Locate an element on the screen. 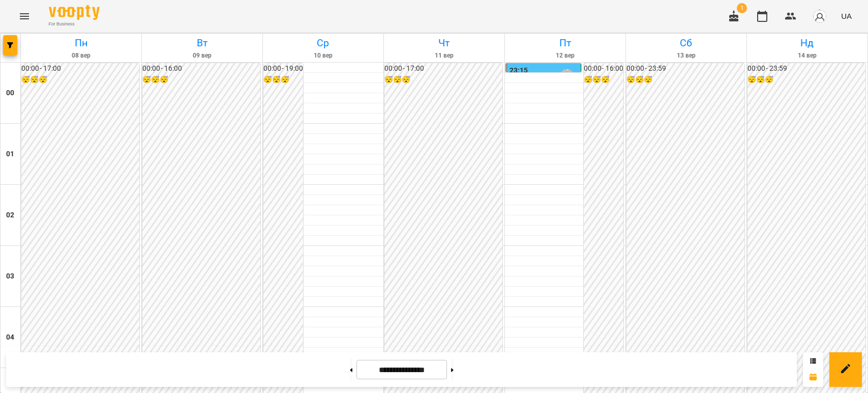 The height and width of the screenshot is (393, 868). h6: 11 вер is located at coordinates (444, 55).